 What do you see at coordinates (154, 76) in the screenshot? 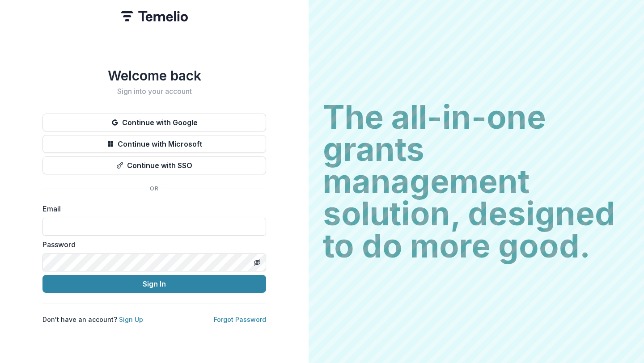
I see `h1: Welcome back` at bounding box center [154, 76].